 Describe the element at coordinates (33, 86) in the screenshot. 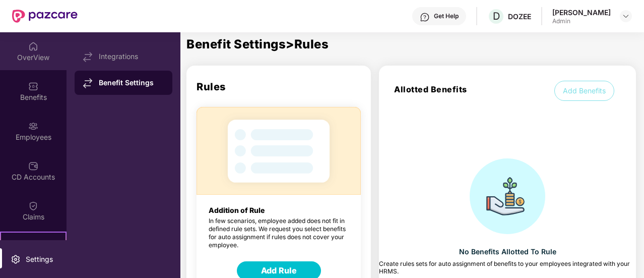

I see `img: svg+xml;base64,PHN2ZyBpZD0iQmVuZWZpdHMiIHhtbG5zPSJodHRwOi8vd3d3LnczLm9yZy8yMDAwL3N2ZyIgd2lkdGg9Ij...` at that location.